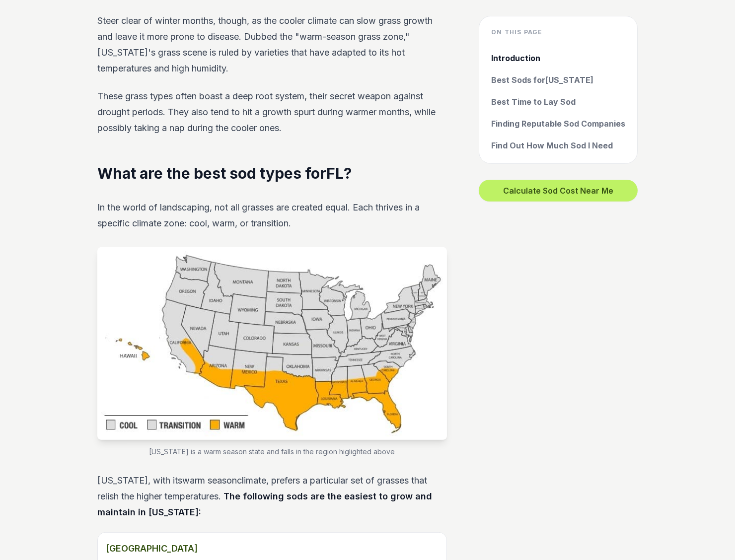 This screenshot has width=735, height=560. What do you see at coordinates (558, 58) in the screenshot?
I see `a: Introduction` at bounding box center [558, 58].